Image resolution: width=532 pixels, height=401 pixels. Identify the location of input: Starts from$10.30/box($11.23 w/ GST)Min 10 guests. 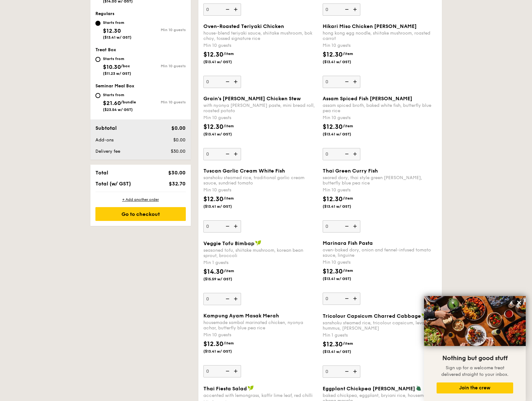
(98, 59).